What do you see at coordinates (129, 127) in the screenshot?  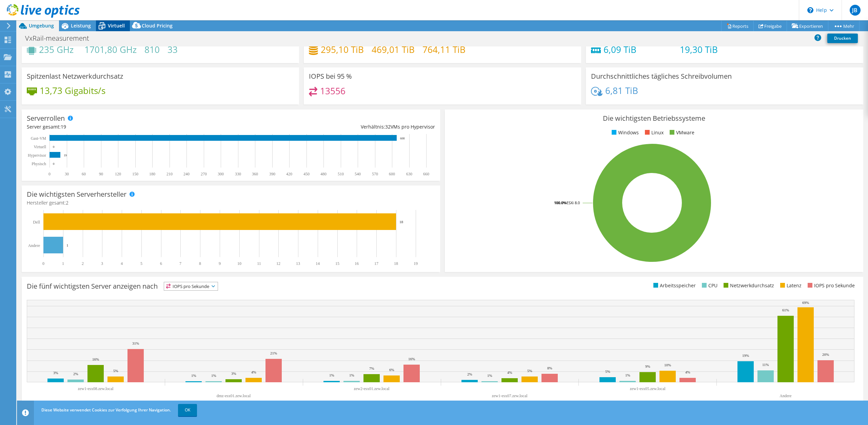 I see `div: Server gesamt:` at bounding box center [129, 127].